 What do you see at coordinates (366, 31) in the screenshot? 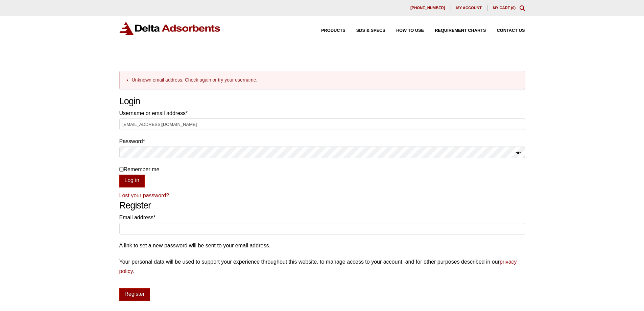
I see `a: SDS & SPECS` at bounding box center [366, 31].